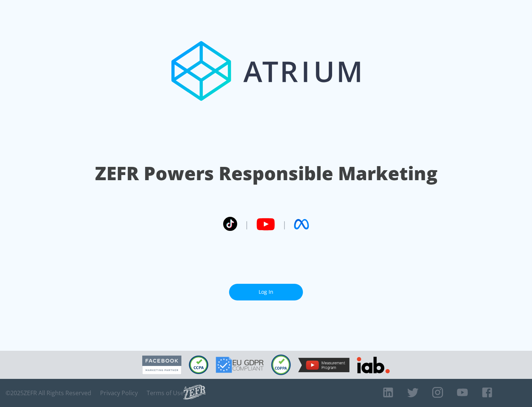 This screenshot has height=407, width=532. Describe the element at coordinates (373, 364) in the screenshot. I see `img: IAB` at that location.